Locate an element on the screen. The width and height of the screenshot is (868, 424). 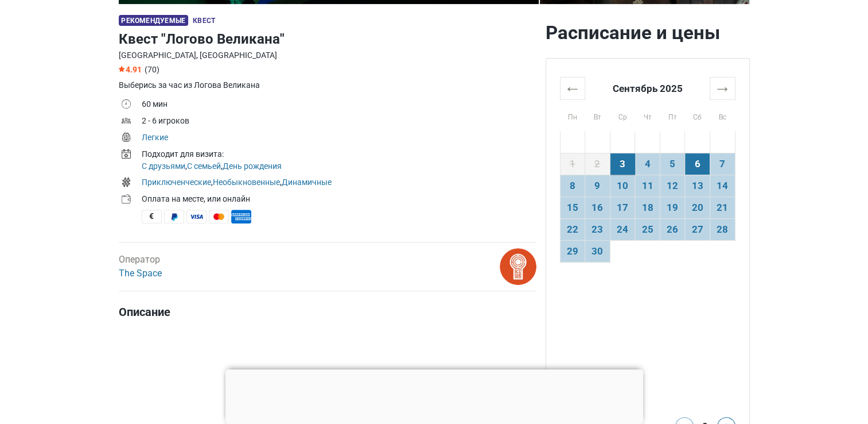
th: Сентябрь 2025 is located at coordinates (648, 88).